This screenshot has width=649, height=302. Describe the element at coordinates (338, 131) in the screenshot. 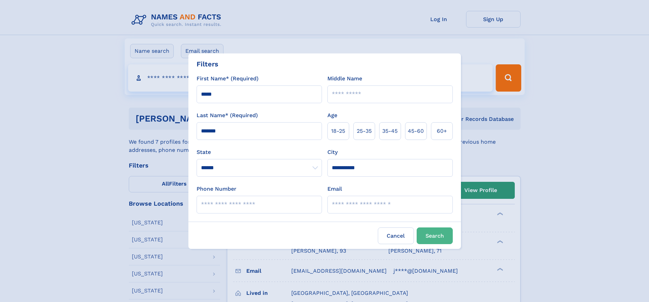

I see `span: 18‑25` at that location.